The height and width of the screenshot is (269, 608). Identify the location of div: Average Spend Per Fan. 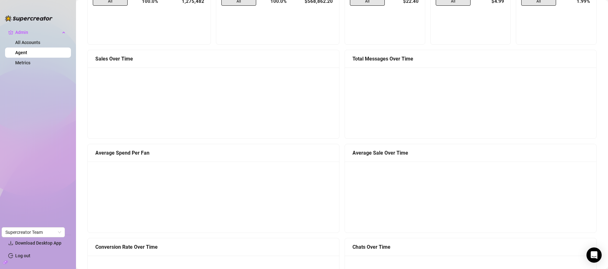
(213, 153).